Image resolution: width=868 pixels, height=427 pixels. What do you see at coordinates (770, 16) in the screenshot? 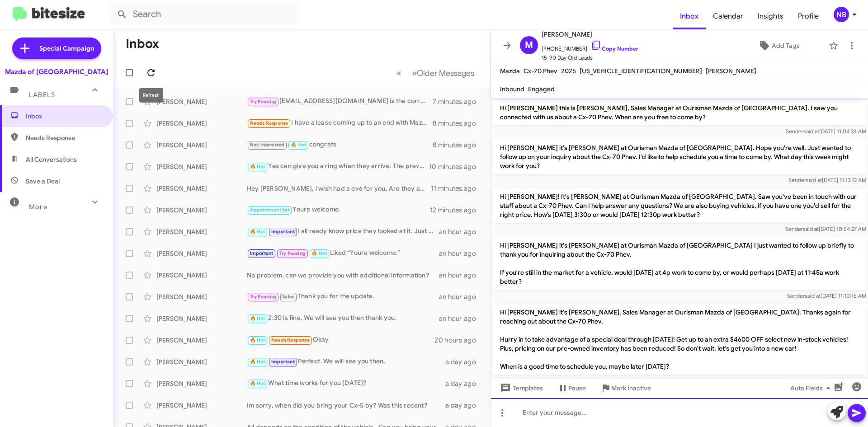
I see `span: Insights` at bounding box center [770, 16].